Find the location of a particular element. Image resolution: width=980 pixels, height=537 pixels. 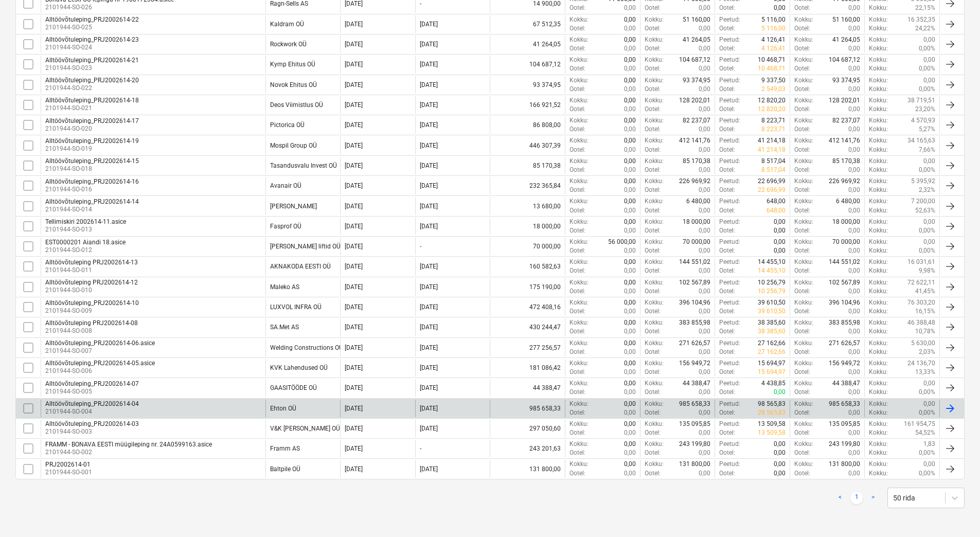

div: Tasandusvalu Invest OÜ is located at coordinates (304, 166).